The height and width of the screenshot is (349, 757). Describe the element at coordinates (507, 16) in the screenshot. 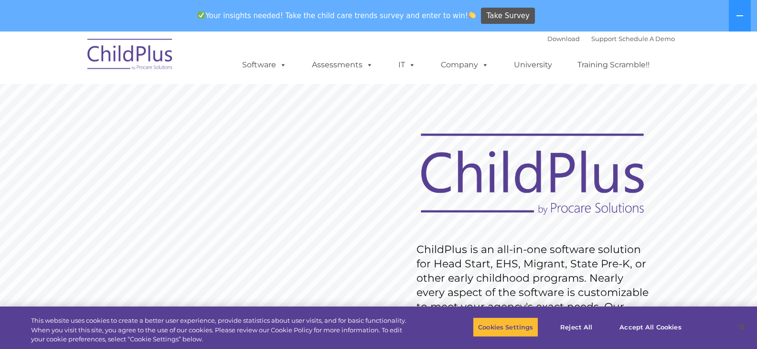

I see `a: Take Survey` at that location.